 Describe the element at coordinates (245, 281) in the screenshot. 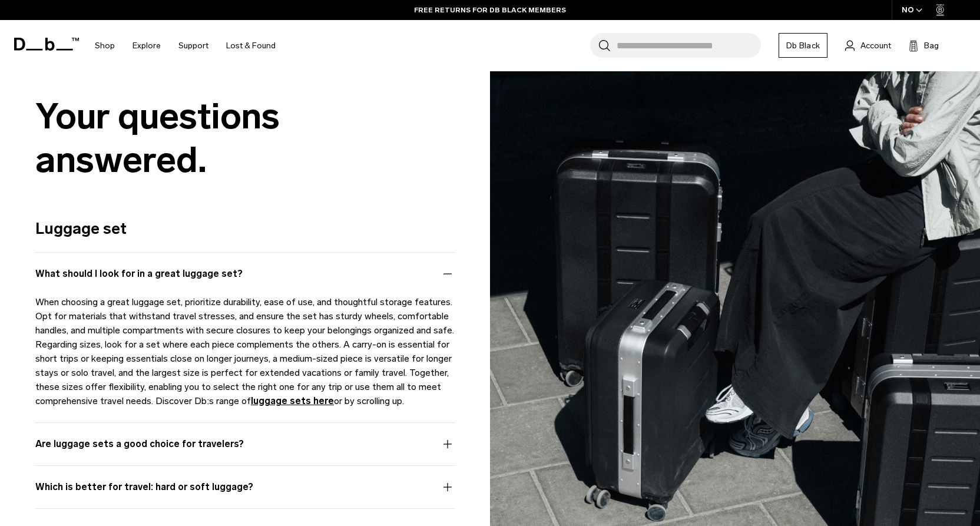

I see `button: What should I look for in a great luggage set?` at that location.